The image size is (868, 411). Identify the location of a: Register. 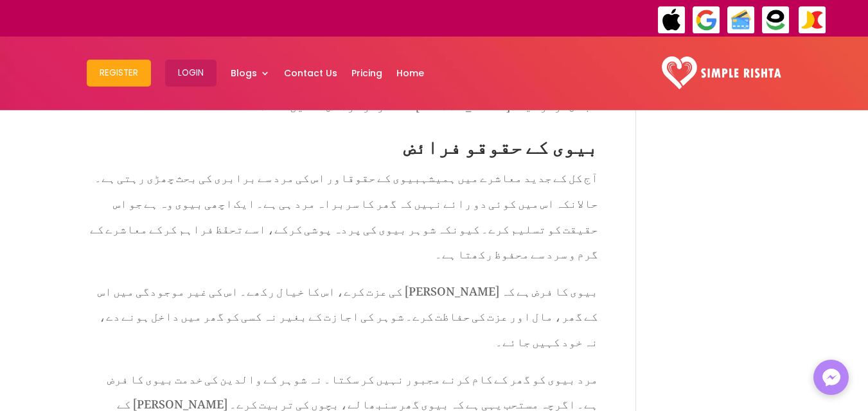
(118, 73).